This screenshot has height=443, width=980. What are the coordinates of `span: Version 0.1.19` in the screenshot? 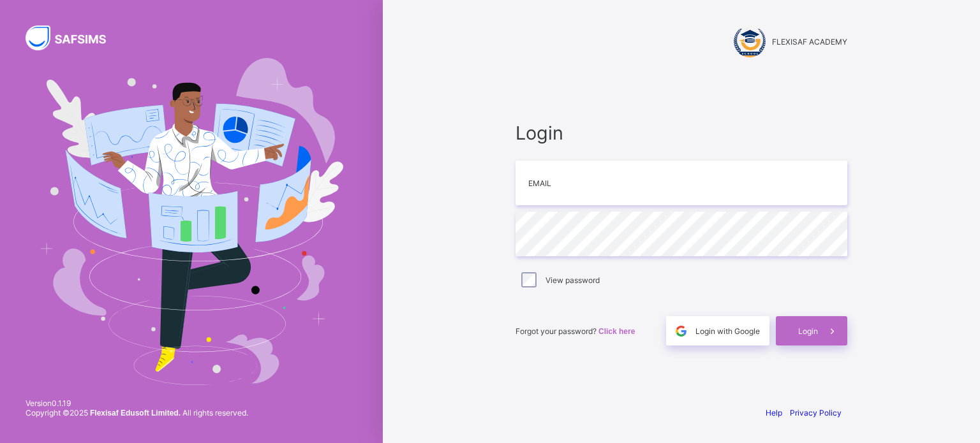 It's located at (136, 403).